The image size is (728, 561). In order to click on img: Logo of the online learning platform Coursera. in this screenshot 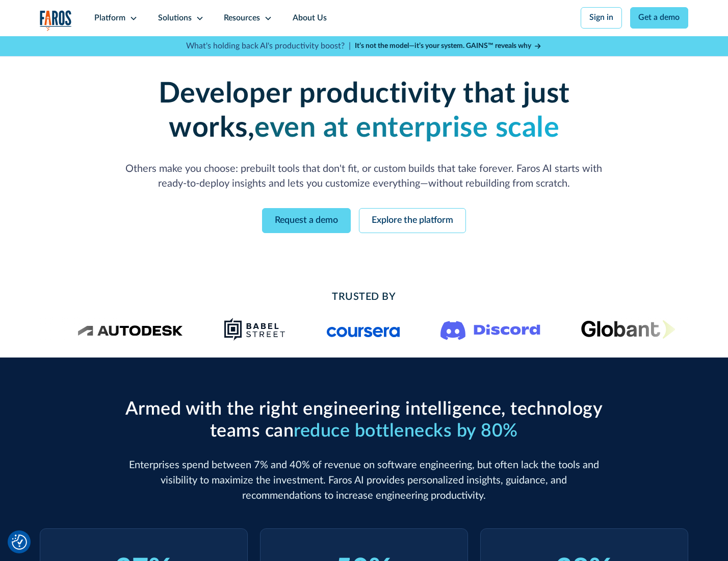, I will do `click(363, 330)`.